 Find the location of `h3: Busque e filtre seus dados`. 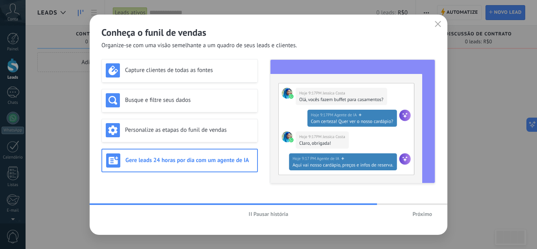

h3: Busque e filtre seus dados is located at coordinates (189, 100).